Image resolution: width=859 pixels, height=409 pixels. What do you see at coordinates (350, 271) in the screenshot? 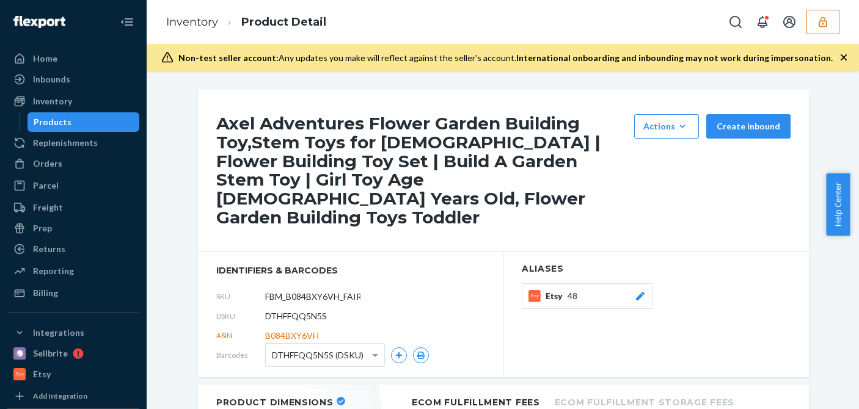
I see `span: identifiers & barcodes` at bounding box center [350, 271].